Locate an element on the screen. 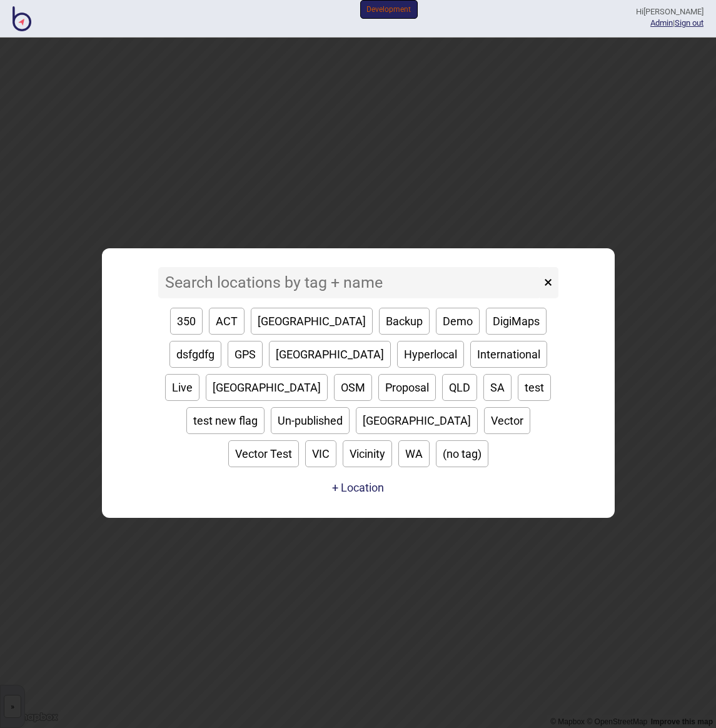 This screenshot has height=728, width=716. button: Hyperlocal is located at coordinates (430, 354).